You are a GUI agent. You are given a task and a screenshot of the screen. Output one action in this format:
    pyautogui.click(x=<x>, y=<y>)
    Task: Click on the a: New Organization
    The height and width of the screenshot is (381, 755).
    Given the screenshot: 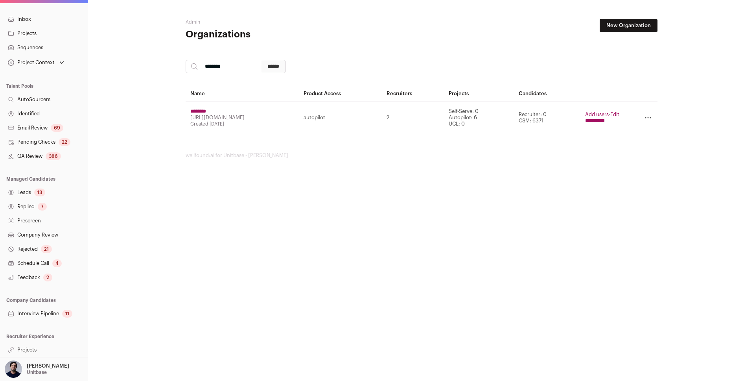 What is the action you would take?
    pyautogui.click(x=628, y=26)
    